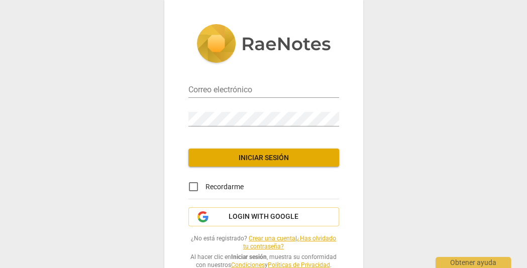 The width and height of the screenshot is (527, 268). Describe the element at coordinates (264, 45) in the screenshot. I see `img: 5ac2273c67554f335776073100b6d88f.svg` at that location.